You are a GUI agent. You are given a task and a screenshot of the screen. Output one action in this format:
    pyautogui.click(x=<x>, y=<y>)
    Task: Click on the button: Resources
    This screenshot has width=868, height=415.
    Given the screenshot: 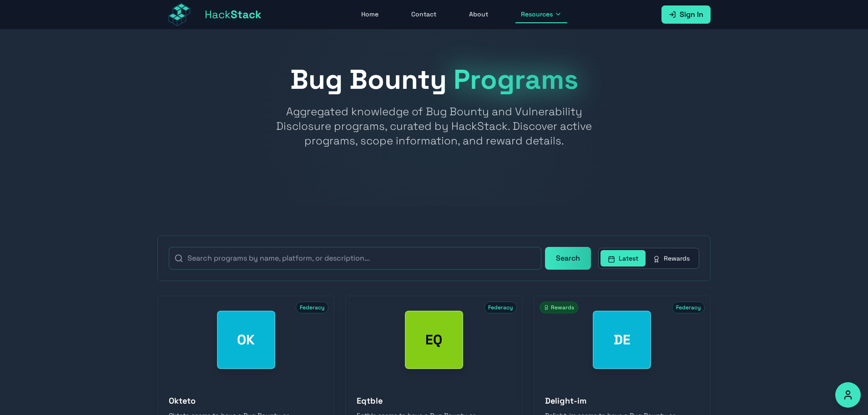 What is the action you would take?
    pyautogui.click(x=541, y=14)
    